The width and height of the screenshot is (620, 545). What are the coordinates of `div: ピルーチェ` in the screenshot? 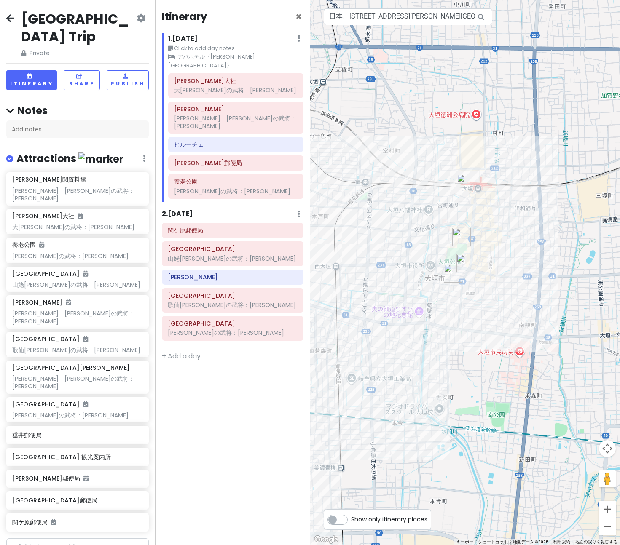 It's located at (465, 263).